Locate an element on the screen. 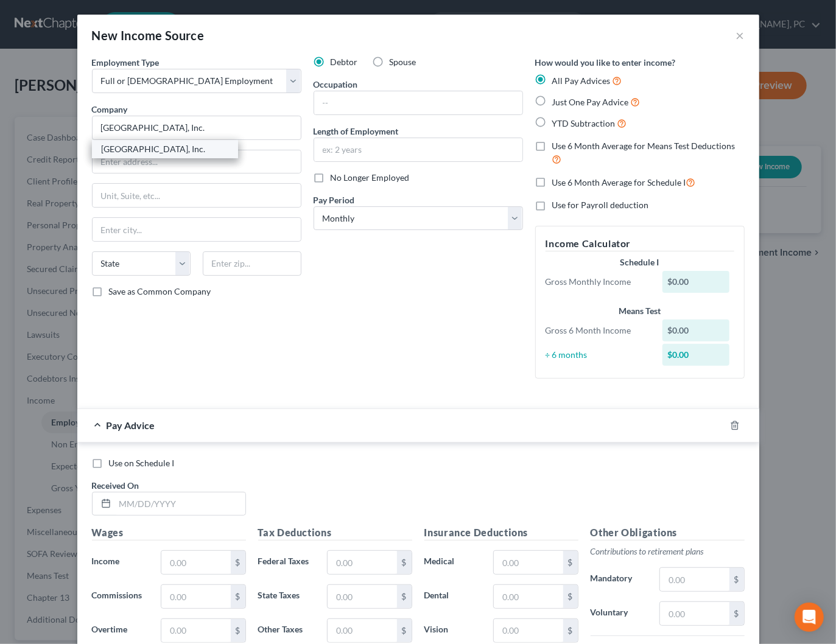 This screenshot has height=644, width=836. span: Debtor is located at coordinates (344, 61).